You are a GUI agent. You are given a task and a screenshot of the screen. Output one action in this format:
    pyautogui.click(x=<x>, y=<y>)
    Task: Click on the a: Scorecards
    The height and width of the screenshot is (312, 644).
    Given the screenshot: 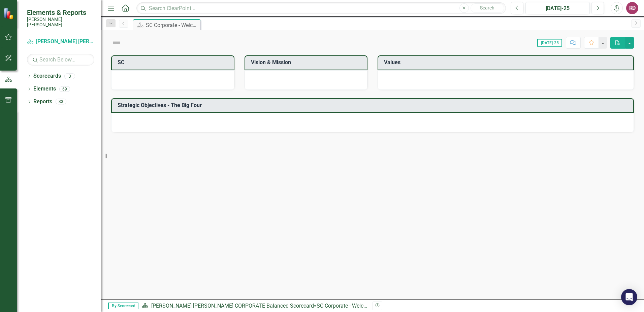 What is the action you would take?
    pyautogui.click(x=47, y=76)
    